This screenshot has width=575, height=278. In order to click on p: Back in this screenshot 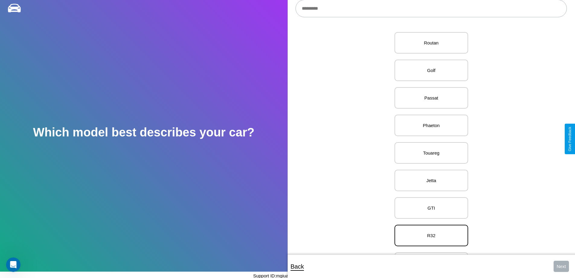, I will do `click(297, 266)`.